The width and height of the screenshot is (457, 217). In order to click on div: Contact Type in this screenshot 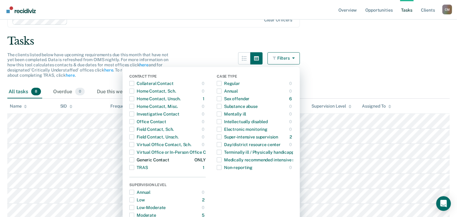, I will do `click(168, 77)`.